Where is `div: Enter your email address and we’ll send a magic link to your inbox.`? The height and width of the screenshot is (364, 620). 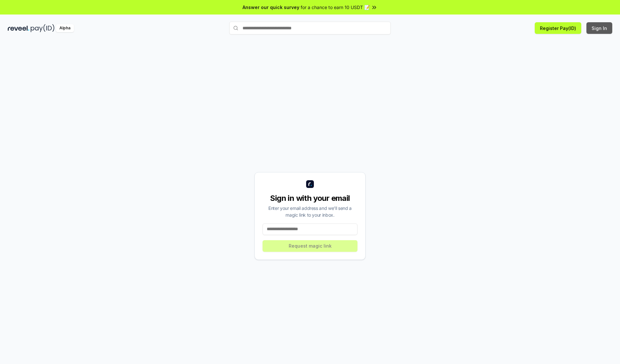
div: Enter your email address and we’ll send a magic link to your inbox. is located at coordinates (310, 212).